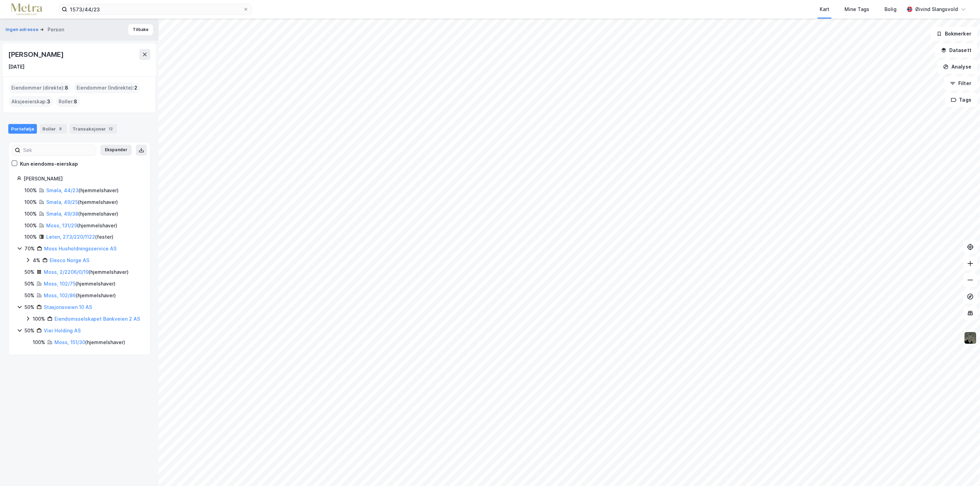 Image resolution: width=980 pixels, height=486 pixels. Describe the element at coordinates (68, 307) in the screenshot. I see `a: Stasjonsveien 10 AS` at that location.